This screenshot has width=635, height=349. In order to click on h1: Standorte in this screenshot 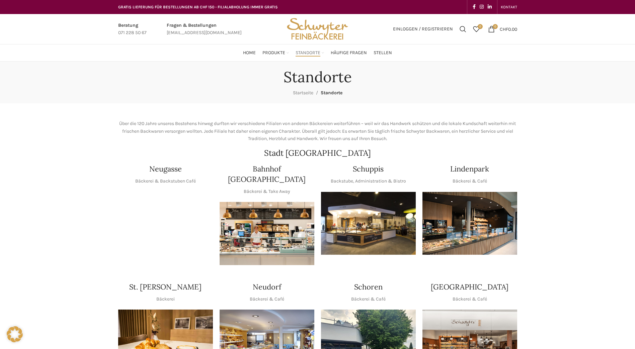, I will do `click(318, 77)`.